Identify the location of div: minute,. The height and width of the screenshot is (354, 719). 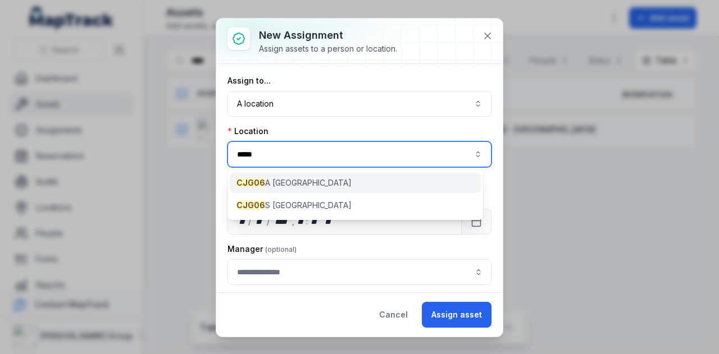
(315, 222).